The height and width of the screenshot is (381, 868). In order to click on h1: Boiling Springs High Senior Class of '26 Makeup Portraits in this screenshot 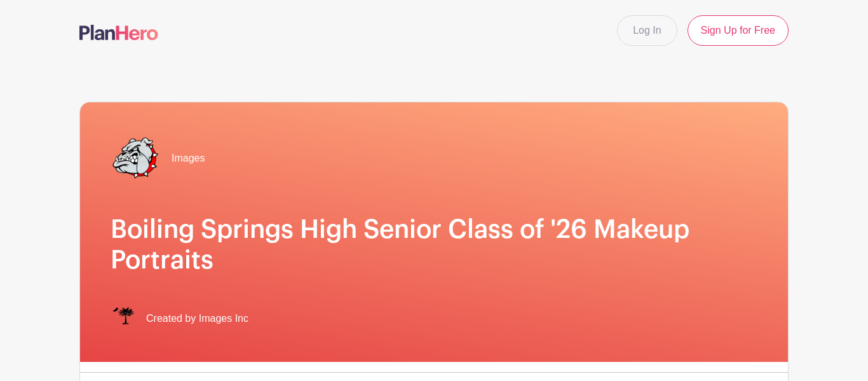, I will do `click(434, 245)`.